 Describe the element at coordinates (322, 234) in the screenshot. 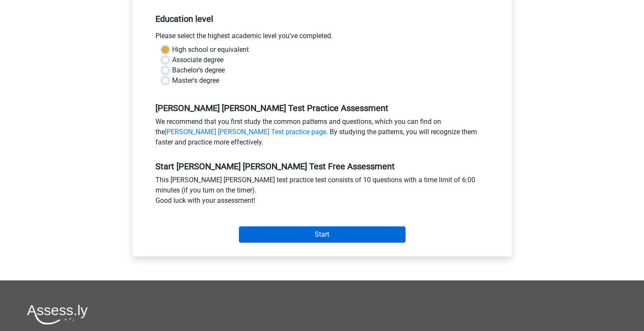

I see `input: Start` at that location.